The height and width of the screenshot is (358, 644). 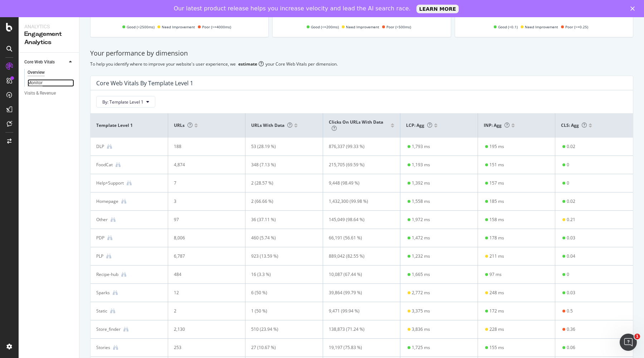 I want to click on div: 889,042 (82.55 %), so click(x=358, y=256).